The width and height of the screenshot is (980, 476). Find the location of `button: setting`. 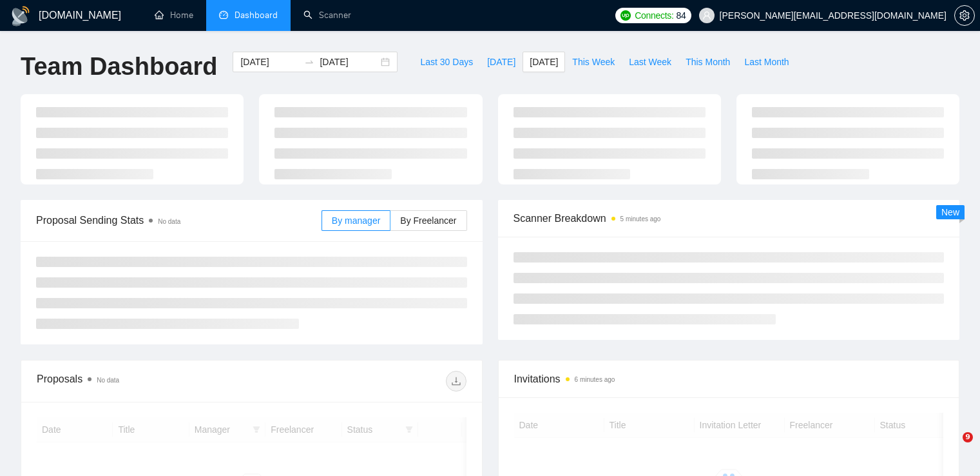

button: setting is located at coordinates (964, 16).